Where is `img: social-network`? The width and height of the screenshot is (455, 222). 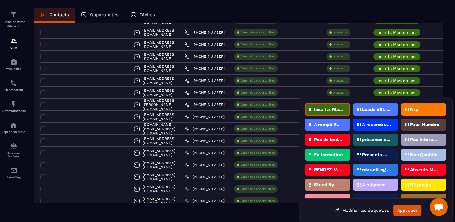
img: social-network is located at coordinates (14, 146).